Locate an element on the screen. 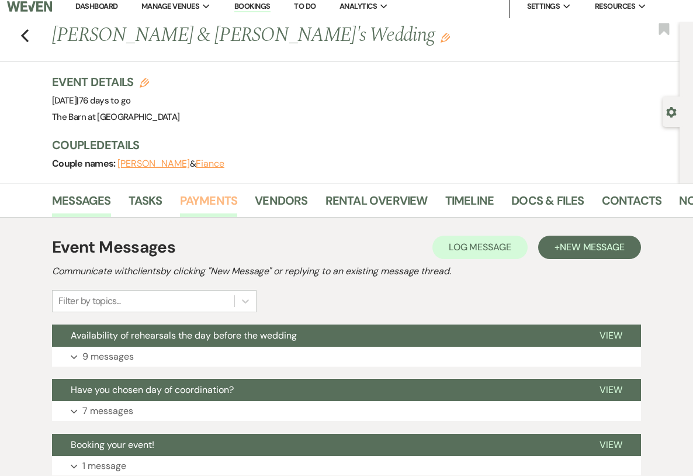 This screenshot has width=693, height=476. a: Contacts is located at coordinates (632, 204).